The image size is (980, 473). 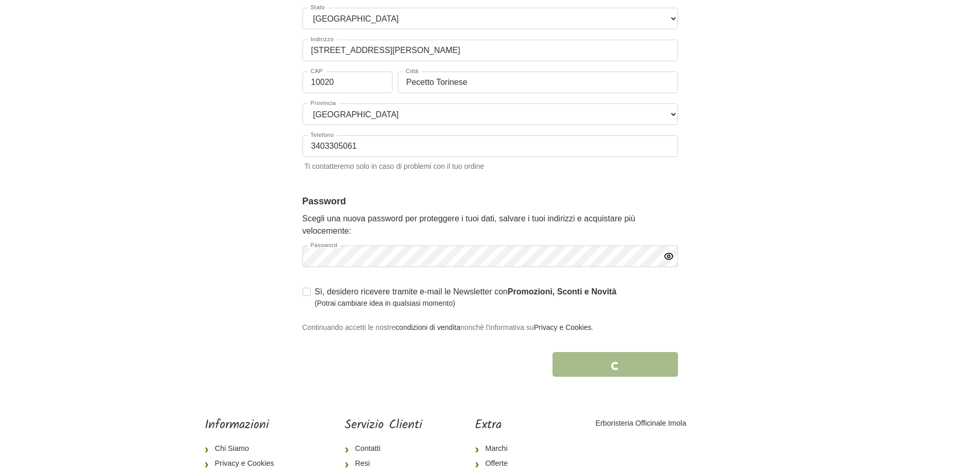 What do you see at coordinates (640, 423) in the screenshot?
I see `a: Erboristeria Officinale Imola` at bounding box center [640, 423].